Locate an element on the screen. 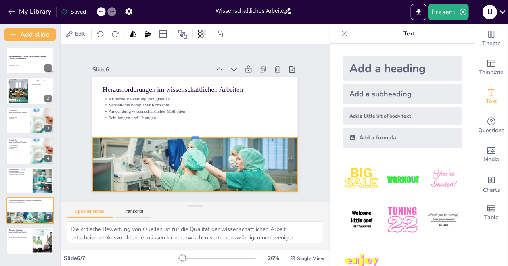  span: Charts is located at coordinates (492, 191).